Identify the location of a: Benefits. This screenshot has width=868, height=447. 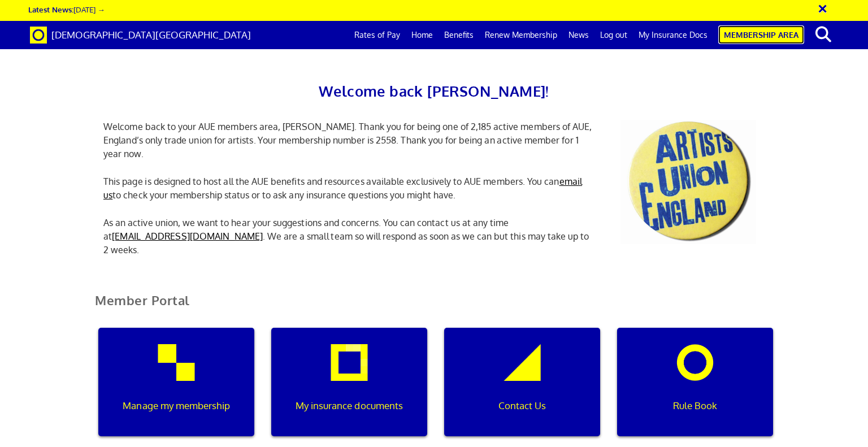
(459, 35).